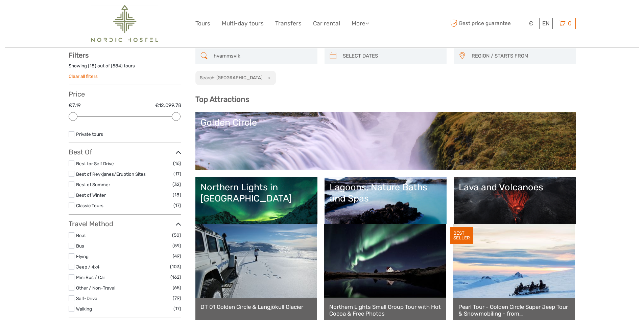 The image size is (644, 320). Describe the element at coordinates (546, 23) in the screenshot. I see `div: EN` at that location.